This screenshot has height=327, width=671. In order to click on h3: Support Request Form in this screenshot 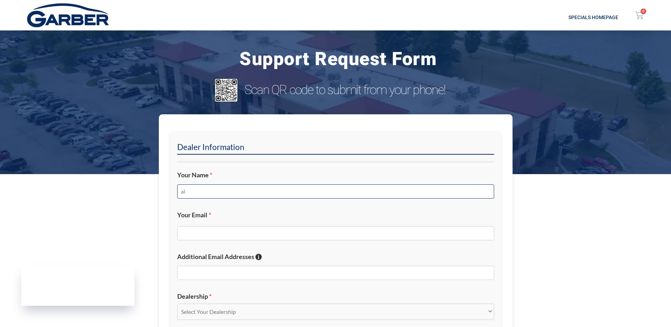, I will do `click(338, 59)`.